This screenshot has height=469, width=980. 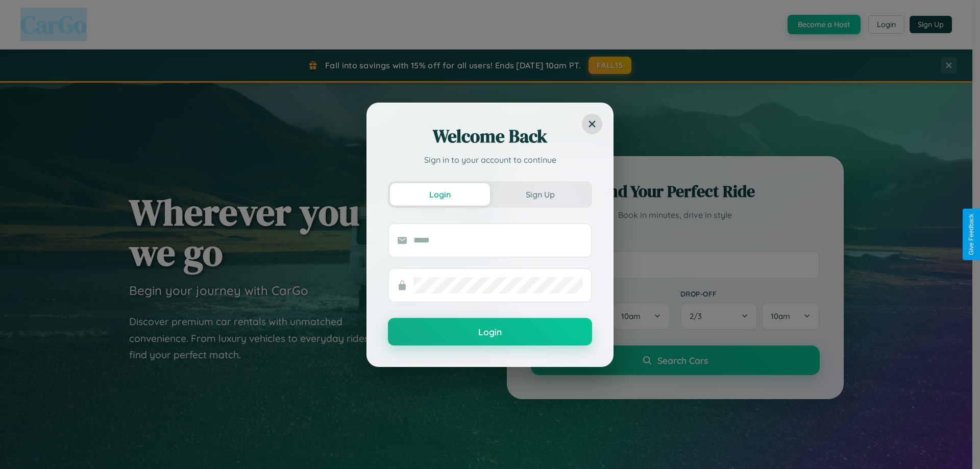 What do you see at coordinates (490, 136) in the screenshot?
I see `h2: Welcome Back` at bounding box center [490, 136].